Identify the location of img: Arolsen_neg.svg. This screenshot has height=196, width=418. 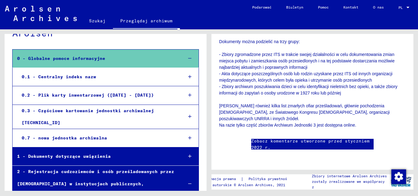
(41, 13).